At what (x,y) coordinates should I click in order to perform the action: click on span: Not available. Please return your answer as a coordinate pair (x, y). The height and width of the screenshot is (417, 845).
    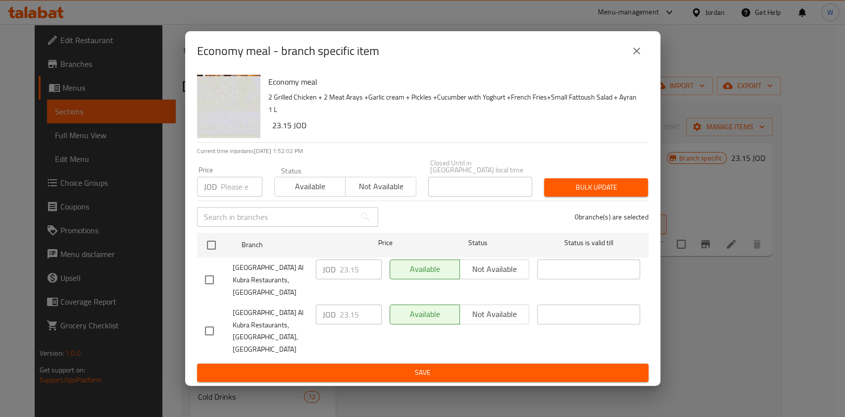
    Looking at the image, I should click on (381, 186).